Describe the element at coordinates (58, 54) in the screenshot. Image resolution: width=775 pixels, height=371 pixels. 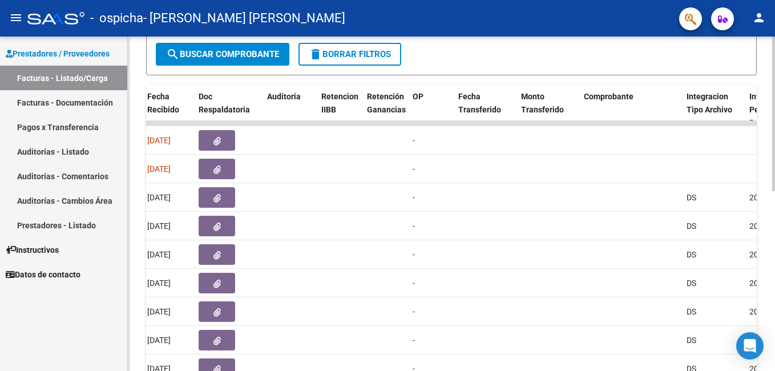
I see `span: Prestadores / Proveedores` at that location.